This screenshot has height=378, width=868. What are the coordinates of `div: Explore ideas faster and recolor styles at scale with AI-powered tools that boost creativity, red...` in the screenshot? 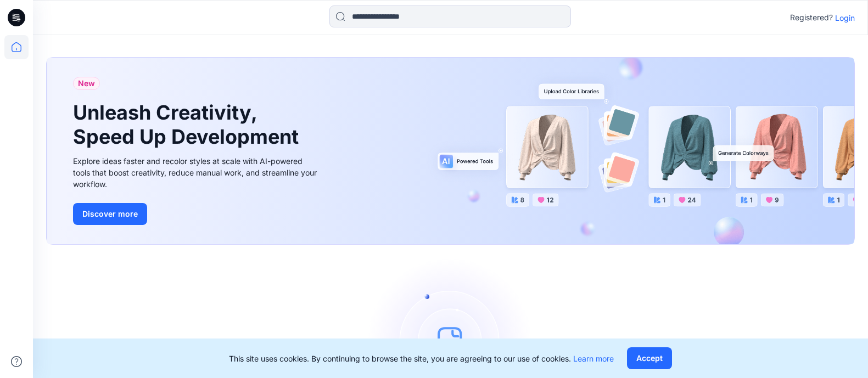 It's located at (197, 172).